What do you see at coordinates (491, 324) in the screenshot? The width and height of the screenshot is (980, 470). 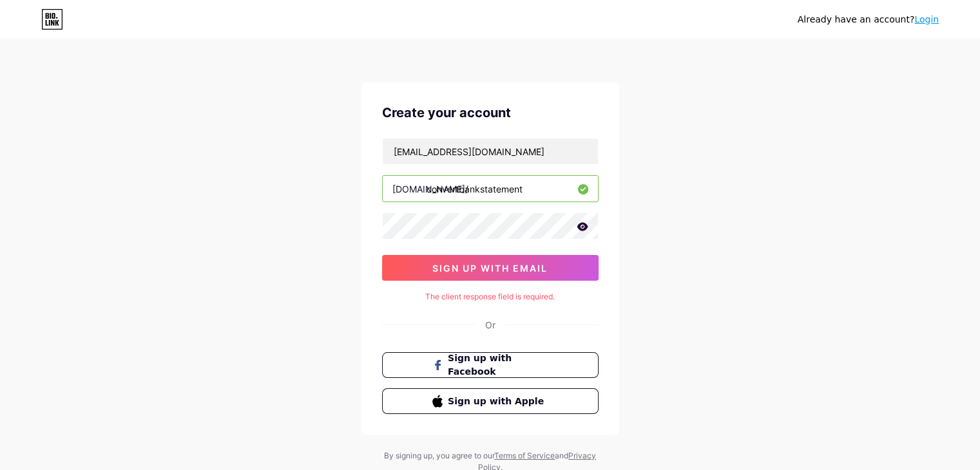 I see `div: Or` at bounding box center [491, 324].